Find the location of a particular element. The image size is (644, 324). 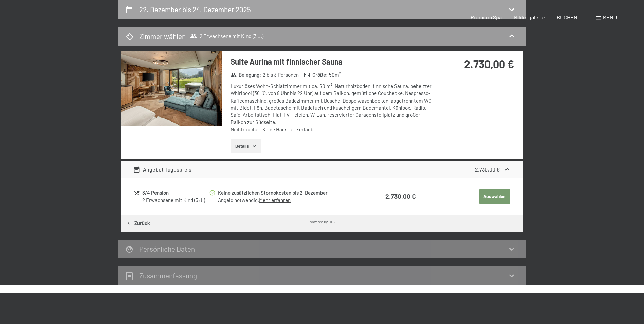

a: Mehr erfahren is located at coordinates (275, 200).